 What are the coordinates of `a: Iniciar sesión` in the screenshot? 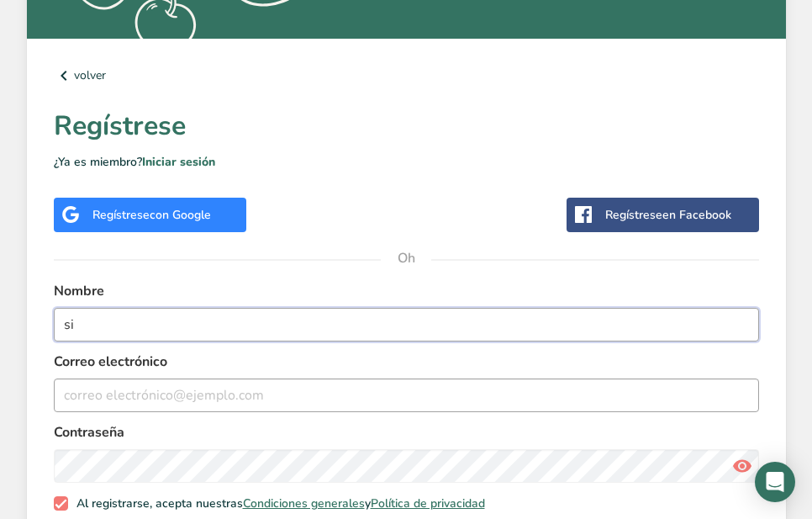 It's located at (179, 162).